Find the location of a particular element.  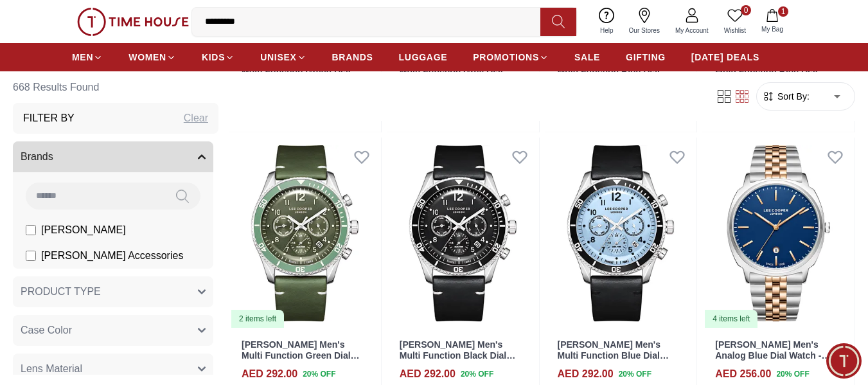

span: UNISEX is located at coordinates (278, 57).